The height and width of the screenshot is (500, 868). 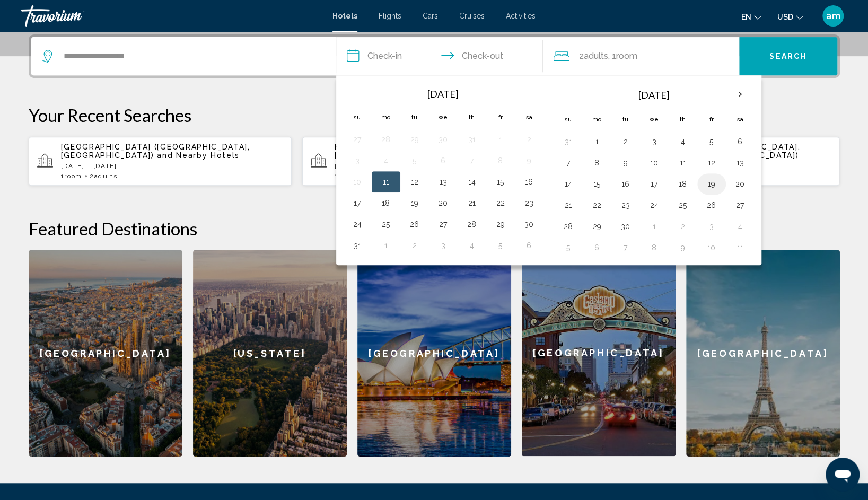 I want to click on button: Change currency, so click(x=790, y=17).